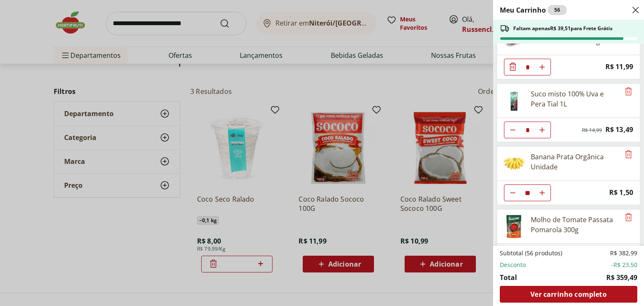  I want to click on h2: Meu Carrinho, so click(534, 10).